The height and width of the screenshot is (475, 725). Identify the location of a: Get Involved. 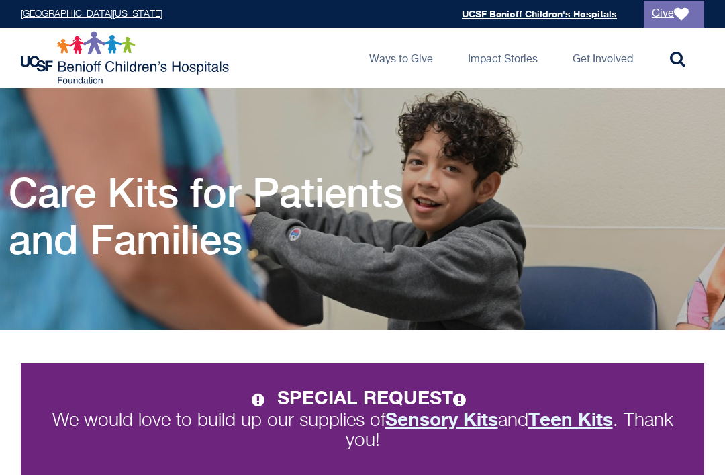
(603, 58).